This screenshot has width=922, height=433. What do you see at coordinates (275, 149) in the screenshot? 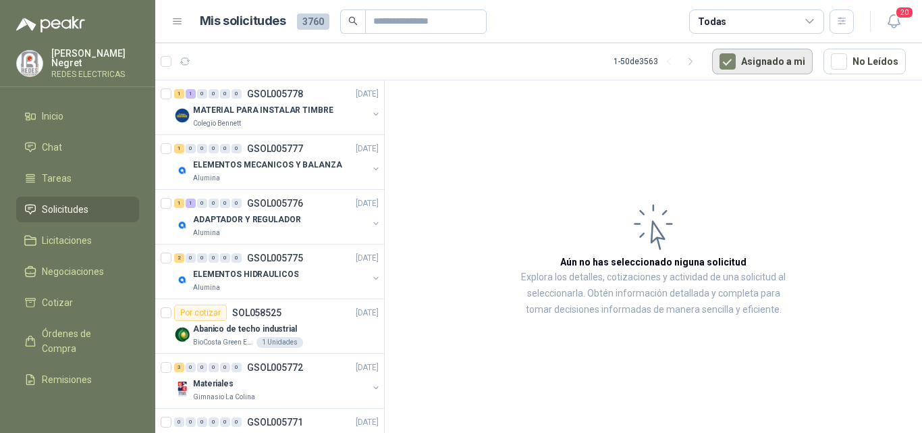
I see `p: GSOL005777` at bounding box center [275, 149].